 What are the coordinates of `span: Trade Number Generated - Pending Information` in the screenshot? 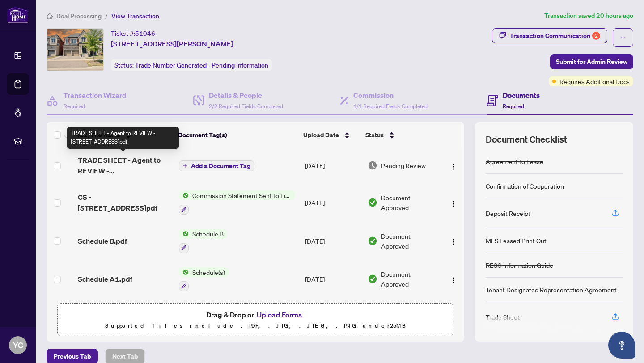 It's located at (202, 65).